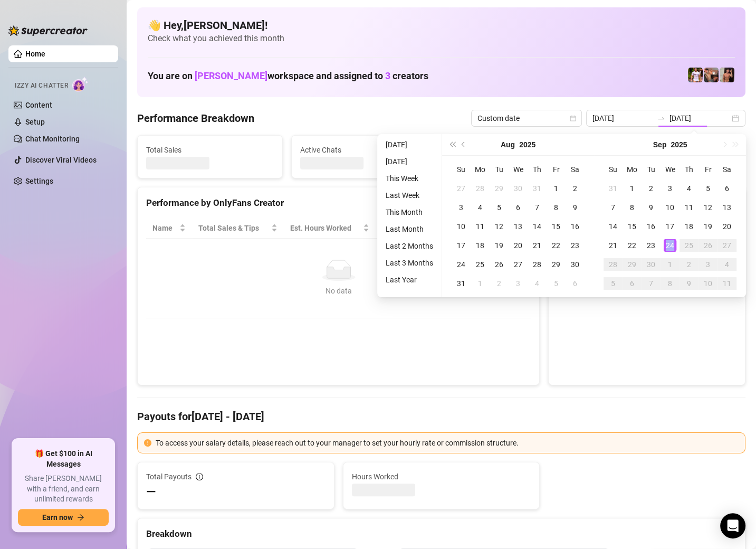 Image resolution: width=756 pixels, height=549 pixels. Describe the element at coordinates (196, 118) in the screenshot. I see `h4: Performance Breakdown` at that location.